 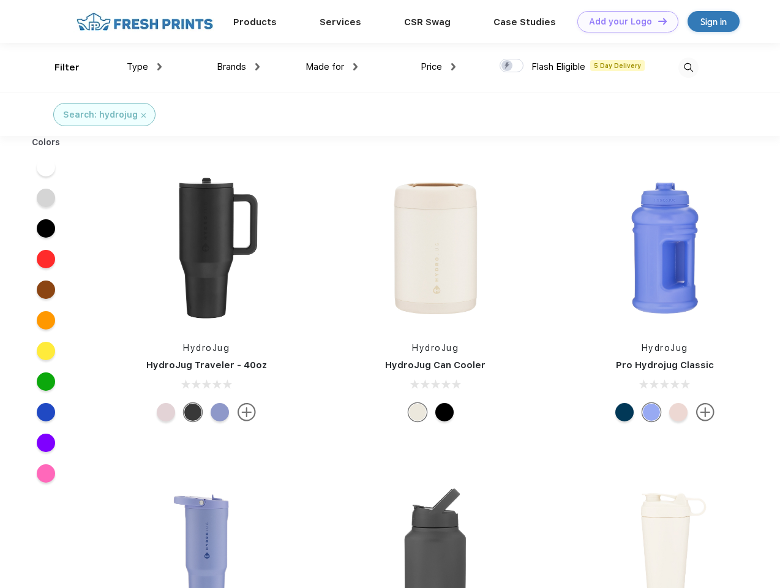 I want to click on img: filter_cancel.svg, so click(x=143, y=115).